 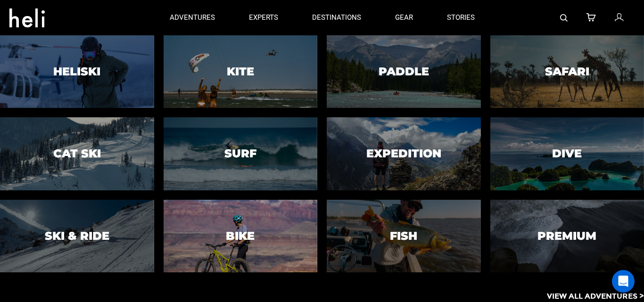 I want to click on p: experts, so click(x=263, y=17).